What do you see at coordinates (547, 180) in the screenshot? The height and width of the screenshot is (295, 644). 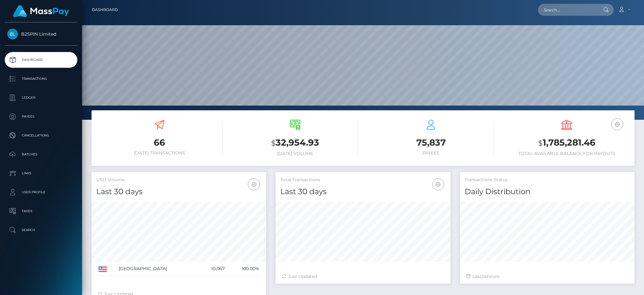 I see `h5: Transactions Status` at bounding box center [547, 180].